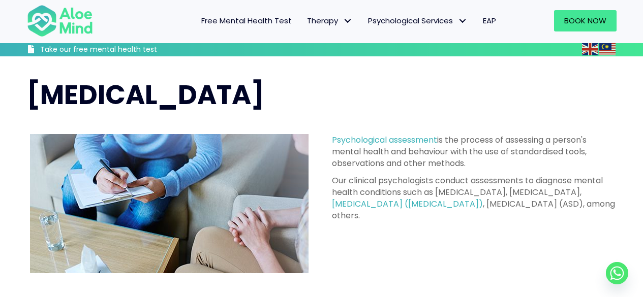  Describe the element at coordinates (126, 50) in the screenshot. I see `h3: Take our free mental health test` at that location.